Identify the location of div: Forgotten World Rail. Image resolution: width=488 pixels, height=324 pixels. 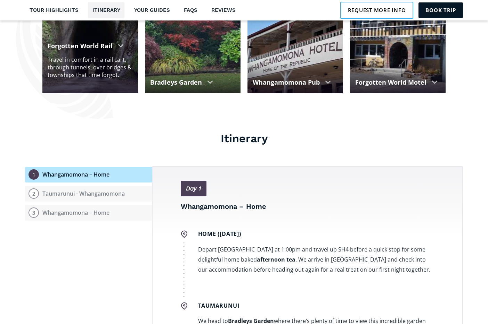
(80, 46).